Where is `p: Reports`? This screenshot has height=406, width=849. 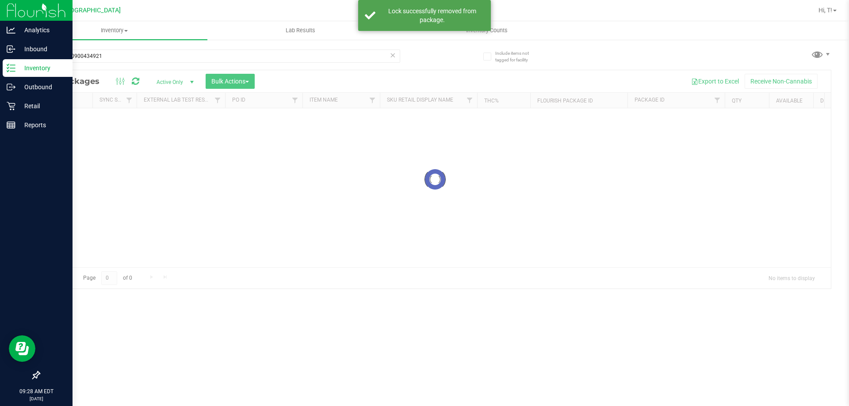
p: Reports is located at coordinates (42, 125).